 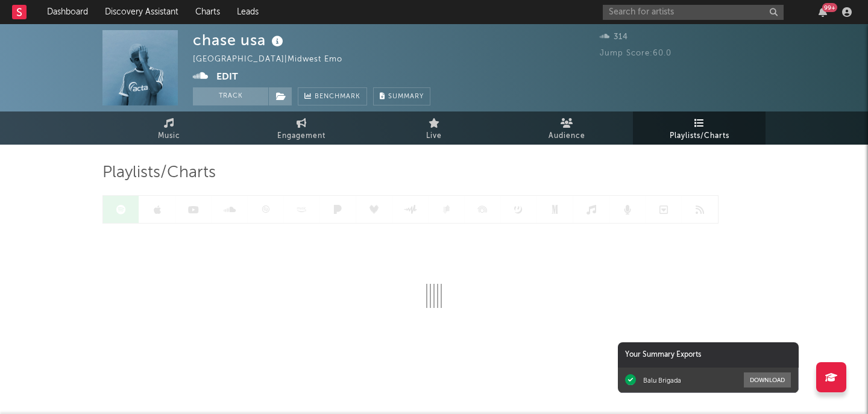 I want to click on a: Live, so click(x=434, y=128).